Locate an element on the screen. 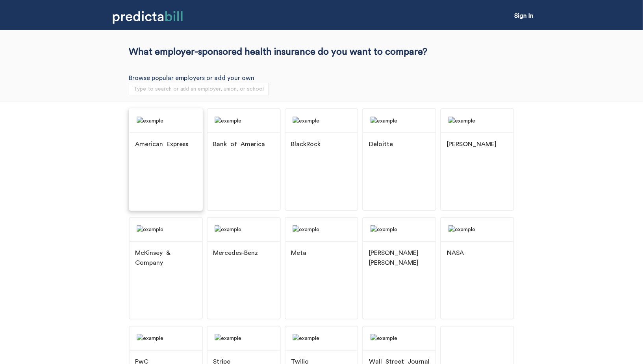 The image size is (643, 364). div: Meta is located at coordinates (298, 252).